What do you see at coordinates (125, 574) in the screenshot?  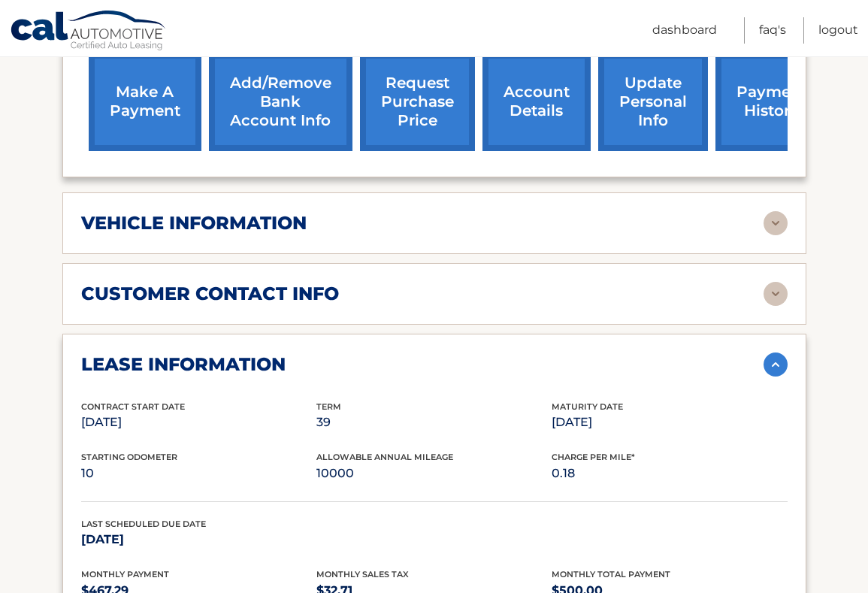 I see `span: Monthly Payment` at bounding box center [125, 574].